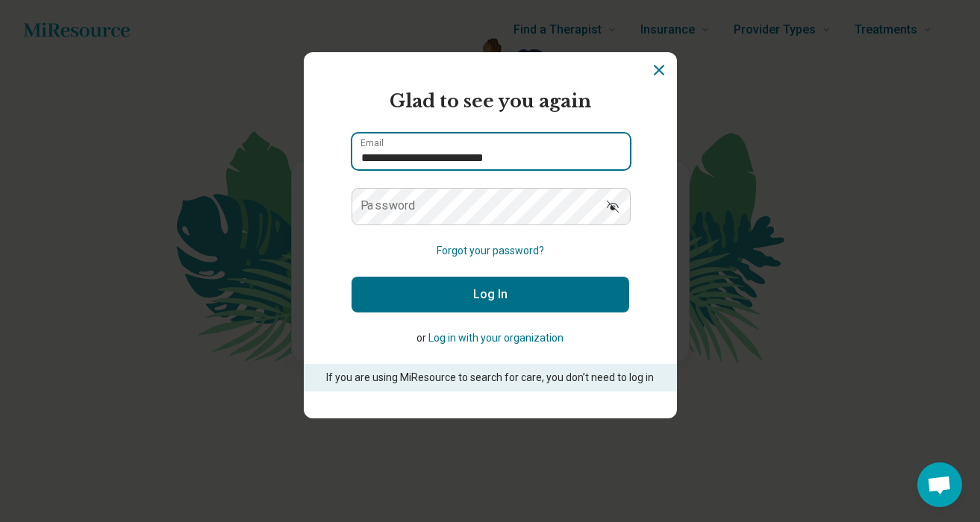  Describe the element at coordinates (490, 338) in the screenshot. I see `p: or` at that location.